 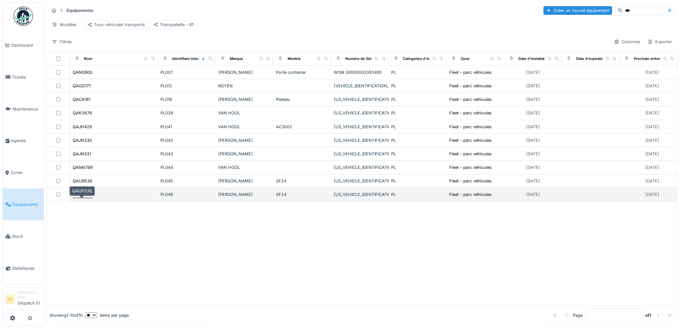 What do you see at coordinates (23, 236) in the screenshot?
I see `a: Stock` at bounding box center [23, 236].